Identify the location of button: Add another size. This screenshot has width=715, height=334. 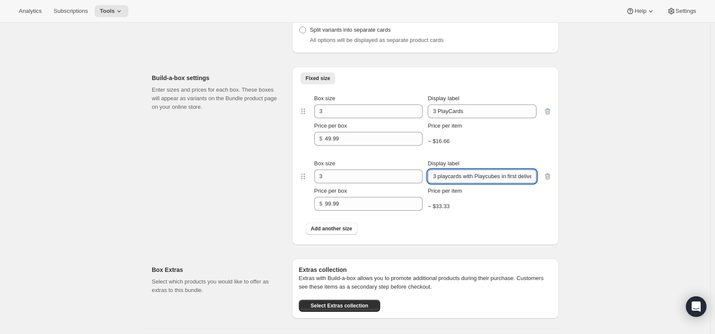
(331, 228).